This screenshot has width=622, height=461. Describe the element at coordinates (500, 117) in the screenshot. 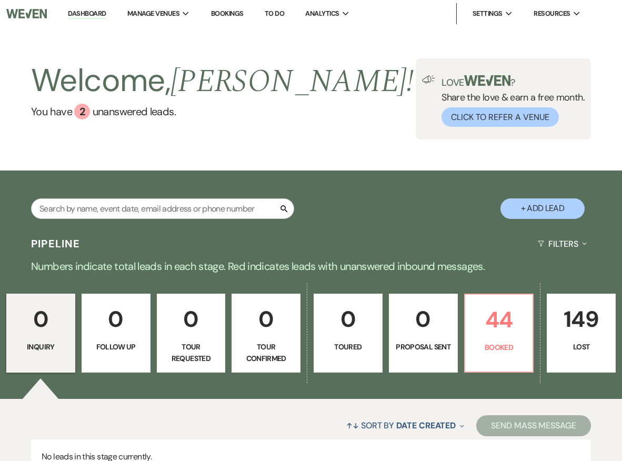

I see `button: Click to Refer a Venue` at that location.